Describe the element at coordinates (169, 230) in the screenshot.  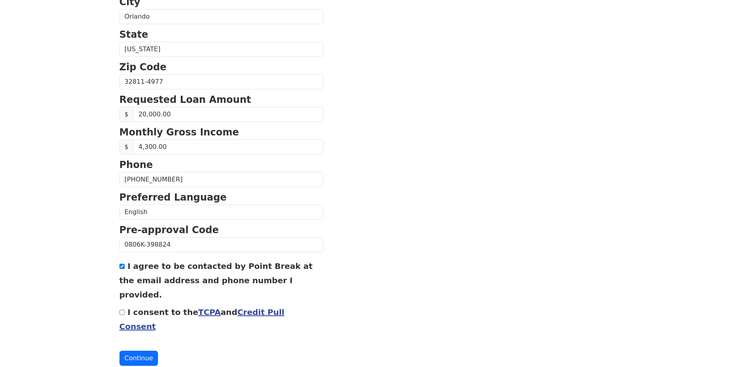
I see `strong: Pre-approval Code` at that location.